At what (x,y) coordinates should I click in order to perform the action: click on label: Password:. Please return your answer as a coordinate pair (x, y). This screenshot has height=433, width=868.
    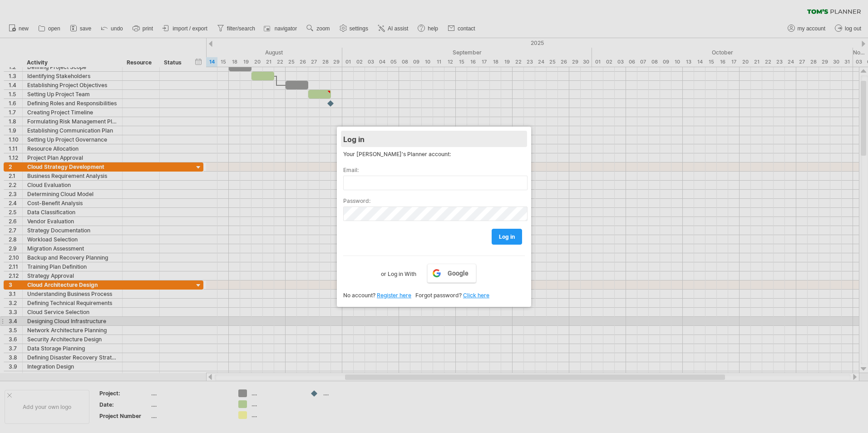
    Looking at the image, I should click on (434, 200).